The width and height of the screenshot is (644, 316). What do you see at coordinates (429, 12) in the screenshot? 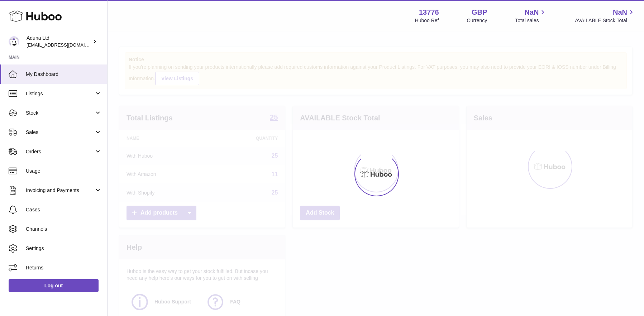
I see `strong: 13776` at bounding box center [429, 12].